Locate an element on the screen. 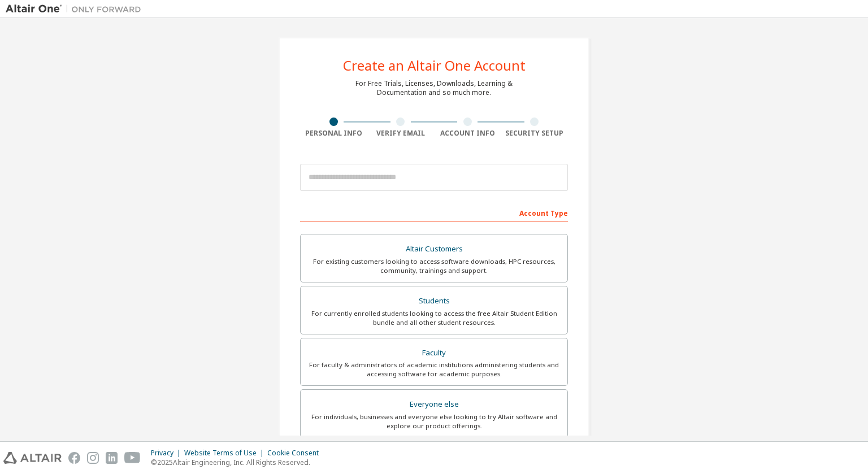 This screenshot has width=868, height=474. div: For Free Trials, Licenses, Downloads, Learning & Documentation and so much more. is located at coordinates (434, 88).